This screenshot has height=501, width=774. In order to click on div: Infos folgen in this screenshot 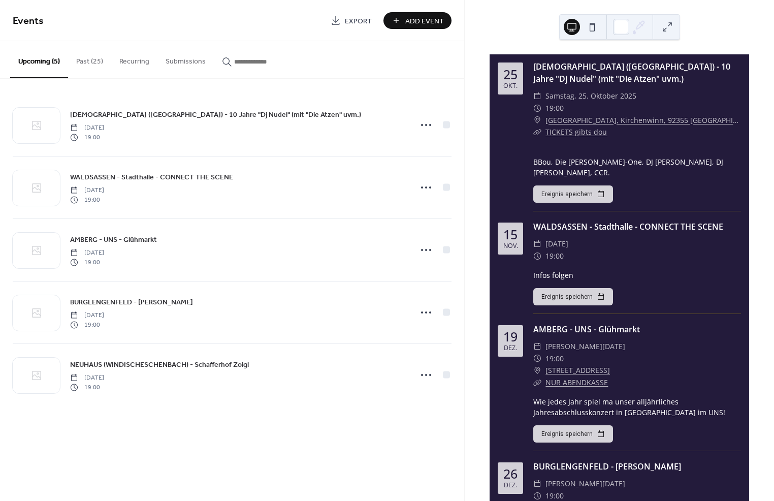, I will do `click(637, 275)`.